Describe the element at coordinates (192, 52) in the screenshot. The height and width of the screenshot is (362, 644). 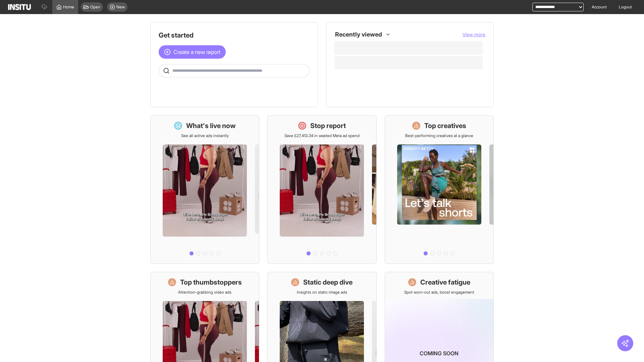
I see `button: Create a new report` at that location.